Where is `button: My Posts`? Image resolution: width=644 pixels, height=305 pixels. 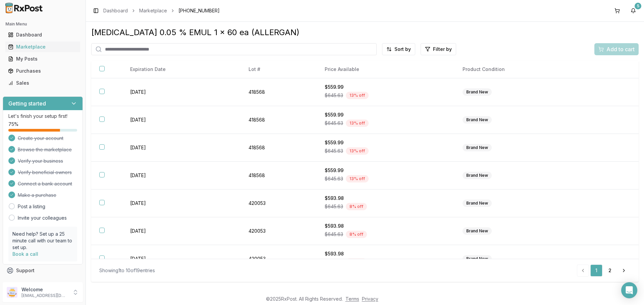
button: My Posts is located at coordinates (43, 59).